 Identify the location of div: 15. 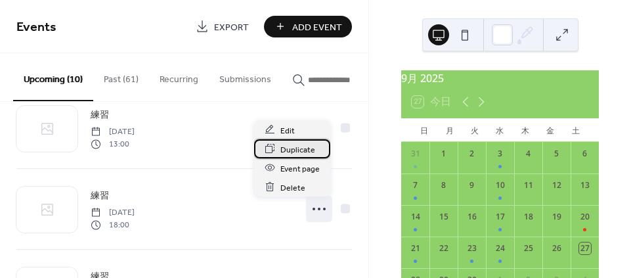
(444, 217).